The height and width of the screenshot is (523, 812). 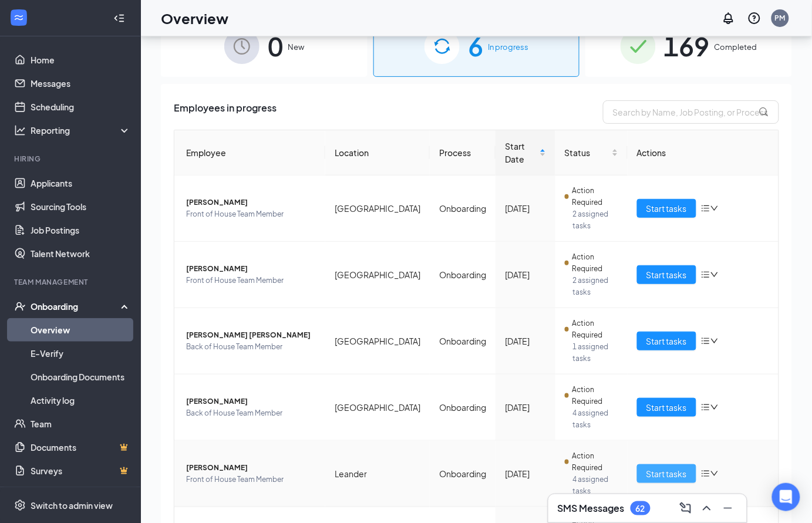 I want to click on a: Talent Network, so click(x=80, y=253).